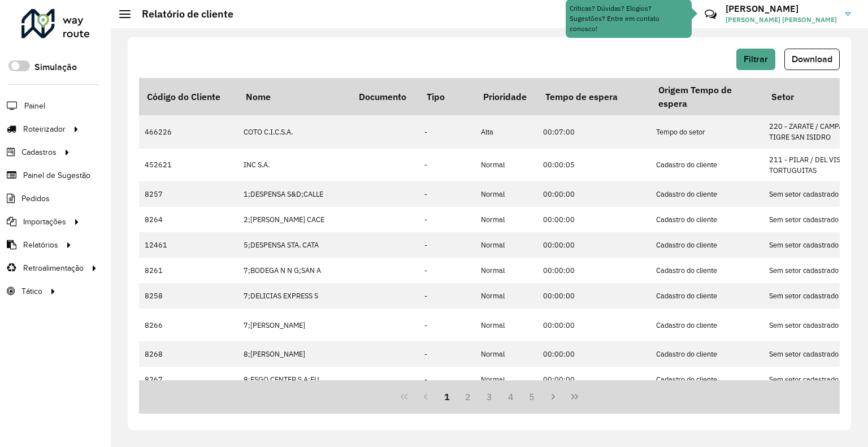 The height and width of the screenshot is (447, 868). What do you see at coordinates (188, 165) in the screenshot?
I see `td: 452621` at bounding box center [188, 165].